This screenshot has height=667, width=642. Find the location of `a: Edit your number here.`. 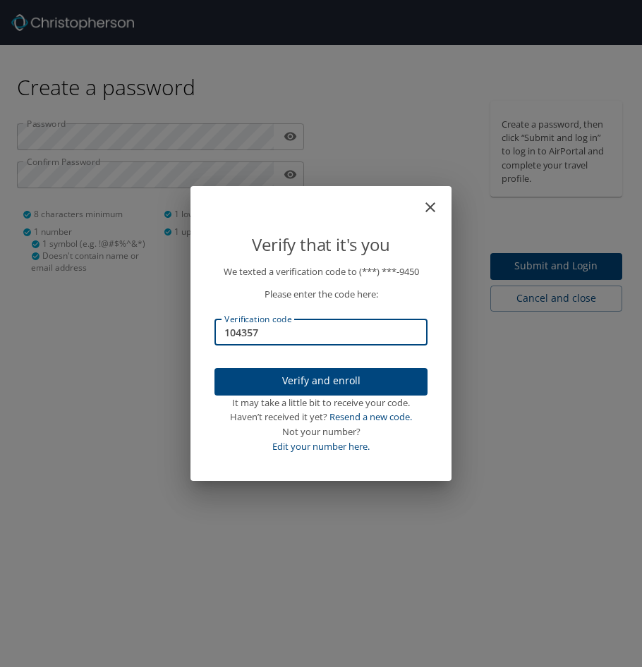

a: Edit your number here. is located at coordinates (321, 446).